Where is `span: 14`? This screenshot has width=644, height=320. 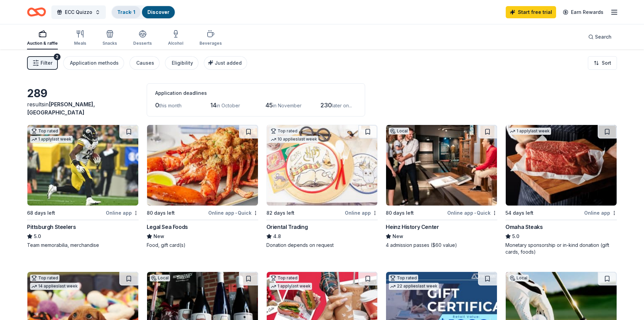
span: 14 is located at coordinates (213, 105).